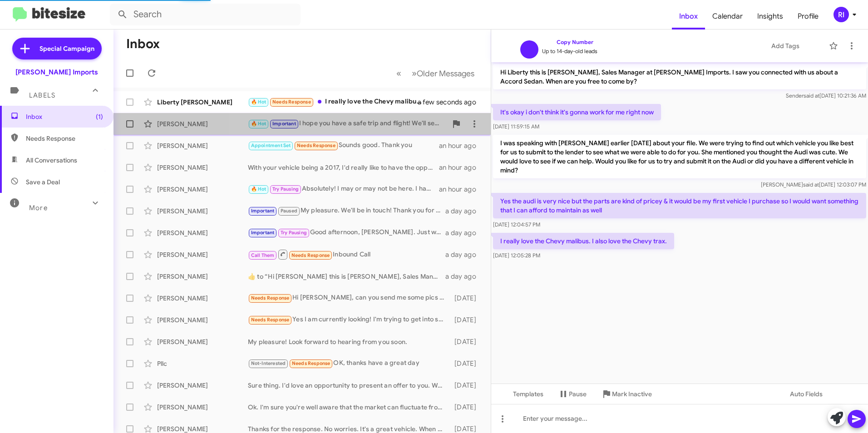  Describe the element at coordinates (286, 189) in the screenshot. I see `span: Try Pausing` at that location.